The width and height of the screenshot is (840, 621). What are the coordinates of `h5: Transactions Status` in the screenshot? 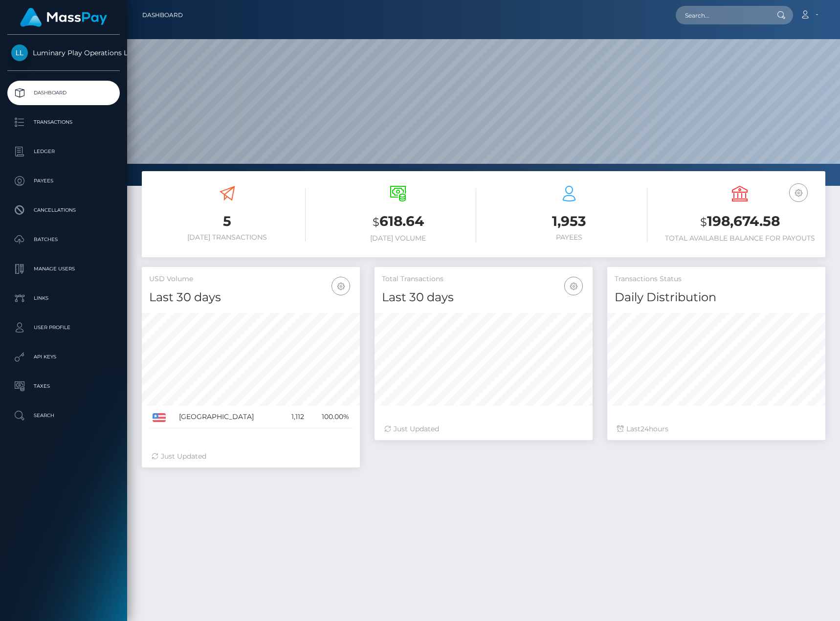 It's located at (716, 279).